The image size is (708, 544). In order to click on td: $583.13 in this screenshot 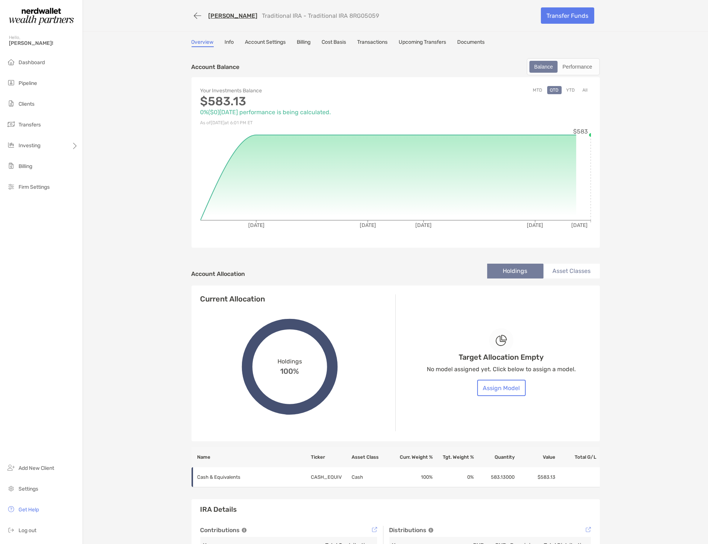, I will do `click(535, 477)`.